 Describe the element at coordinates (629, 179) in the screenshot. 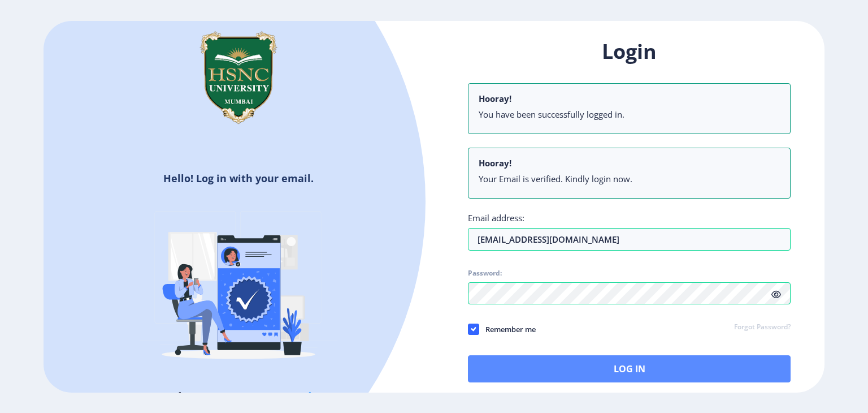

I see `li: Your Email is verified. Kindly login now.` at that location.